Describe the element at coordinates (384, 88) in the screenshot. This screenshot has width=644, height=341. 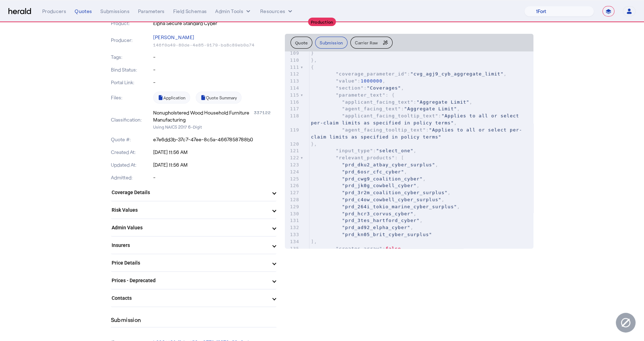
I see `span: "Coverages"` at that location.